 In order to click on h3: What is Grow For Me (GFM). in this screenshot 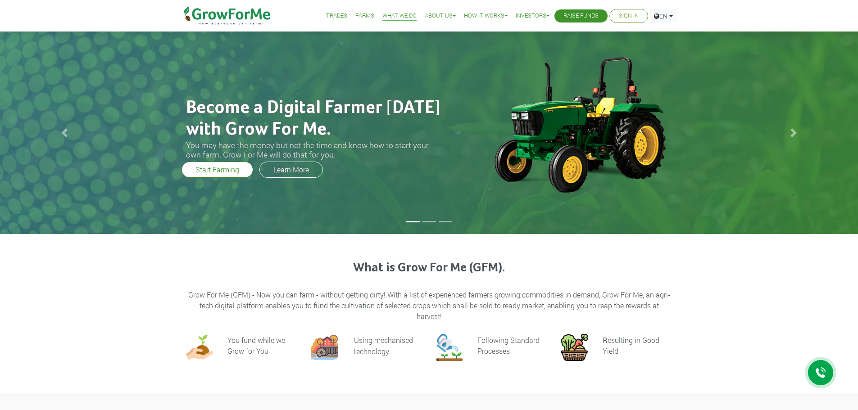, I will do `click(429, 268)`.